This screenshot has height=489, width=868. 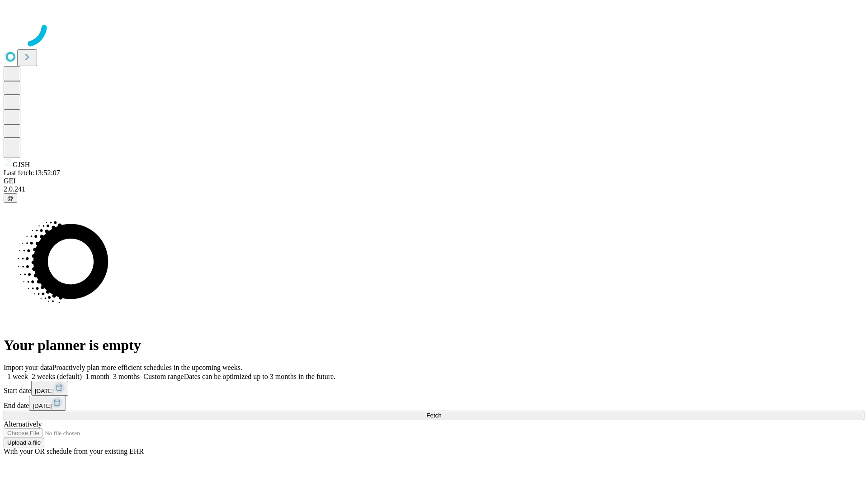 What do you see at coordinates (74, 451) in the screenshot?
I see `span: With your OR schedule from your existing EHR` at bounding box center [74, 451].